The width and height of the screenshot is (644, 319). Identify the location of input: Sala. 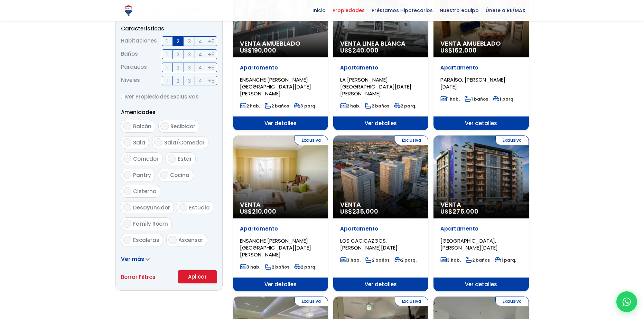
(127, 142).